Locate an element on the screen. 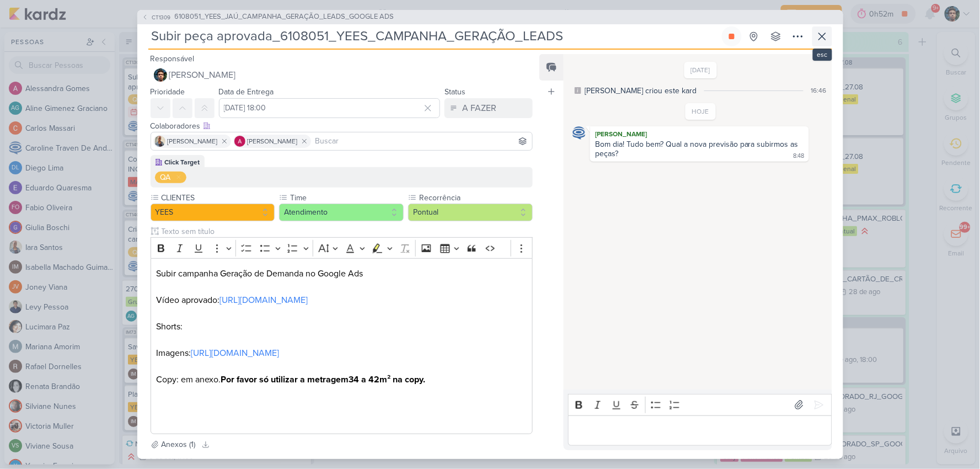 This screenshot has width=980, height=469. p: Shorts: Imagens: Copy: em anexo. is located at coordinates (341, 353).